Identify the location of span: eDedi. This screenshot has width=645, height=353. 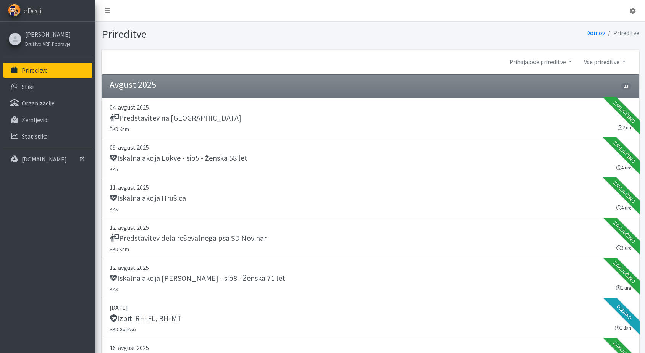
(32, 11).